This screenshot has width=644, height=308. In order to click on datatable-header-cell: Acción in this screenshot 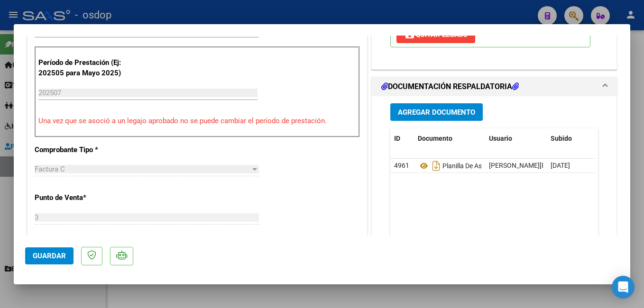, I will do `click(617, 139)`.